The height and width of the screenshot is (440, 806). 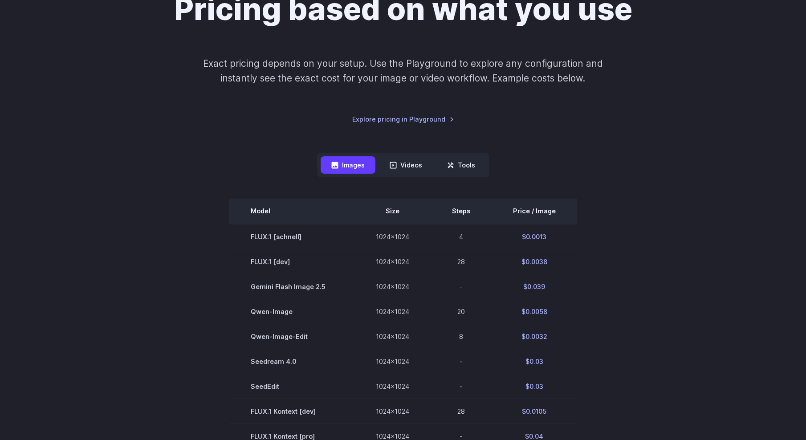 I want to click on td: $0.0013, so click(x=534, y=236).